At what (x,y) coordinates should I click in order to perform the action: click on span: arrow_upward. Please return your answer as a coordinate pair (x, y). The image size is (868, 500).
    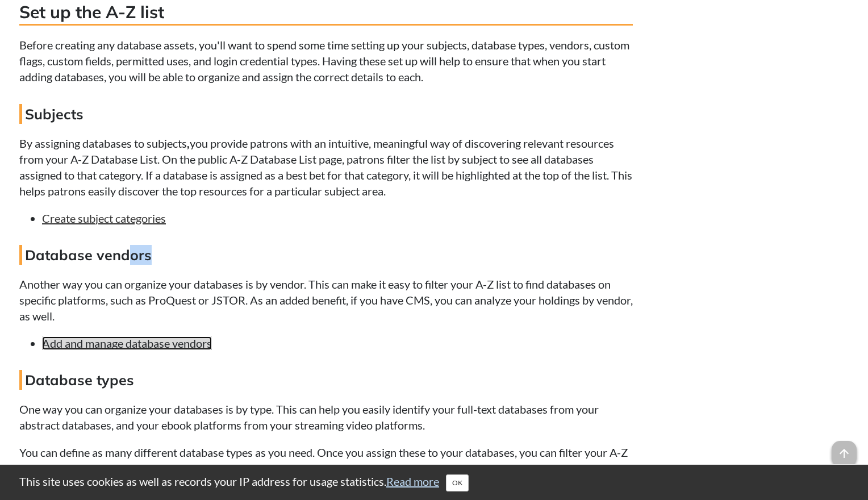
    Looking at the image, I should click on (845, 453).